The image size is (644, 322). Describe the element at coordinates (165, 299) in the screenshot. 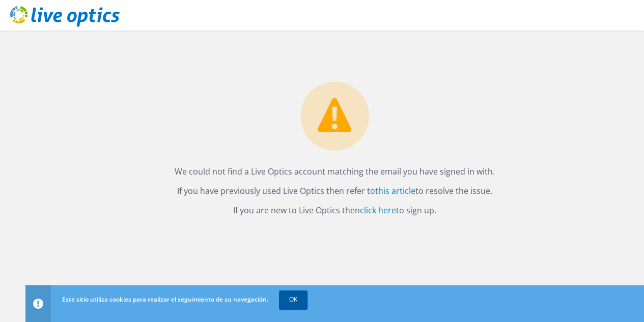

I see `span: Este sitio utiliza cookies para realizar el seguimiento de su navegación.` at that location.